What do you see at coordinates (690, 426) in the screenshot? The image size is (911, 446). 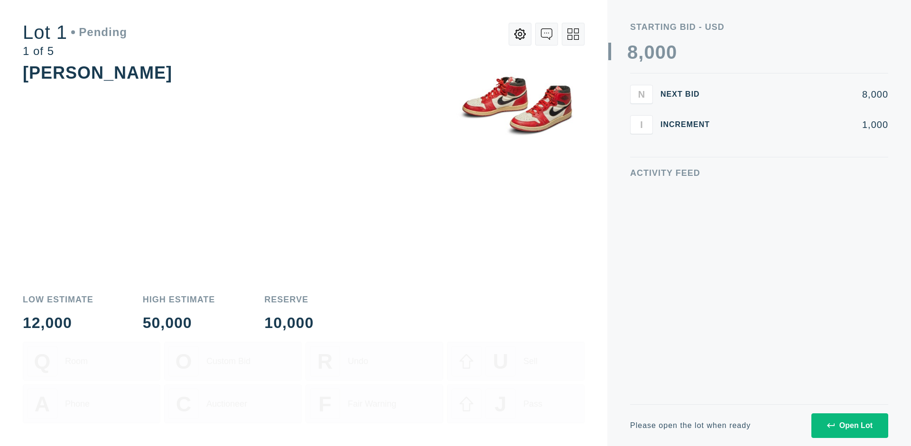 I see `div: Please open the lot when ready` at bounding box center [690, 426].